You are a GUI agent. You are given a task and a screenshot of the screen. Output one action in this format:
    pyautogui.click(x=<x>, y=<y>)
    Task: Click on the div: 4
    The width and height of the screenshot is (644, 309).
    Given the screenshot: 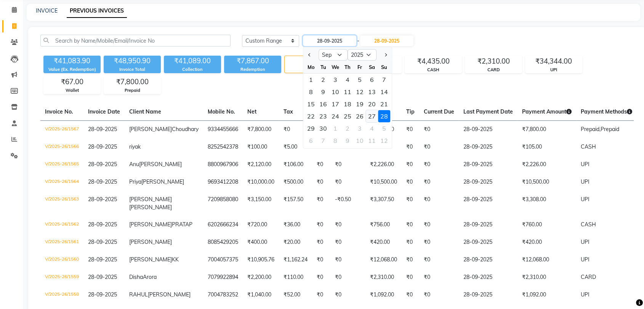 What is the action you would take?
    pyautogui.click(x=372, y=129)
    